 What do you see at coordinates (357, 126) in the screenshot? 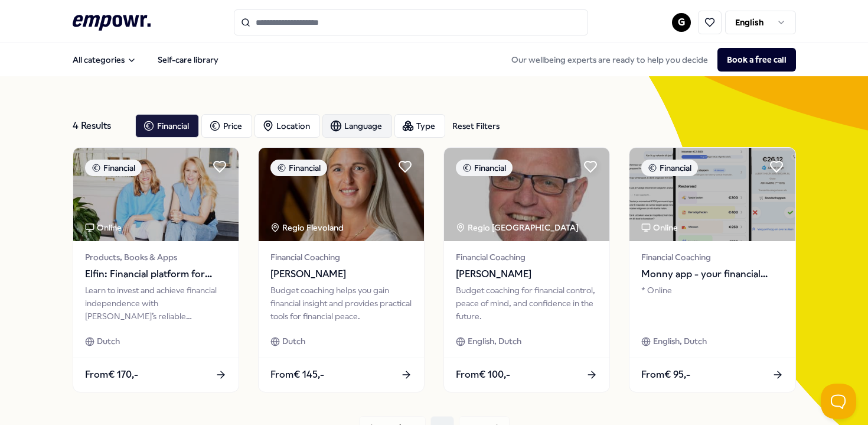
I see `div: Language` at bounding box center [357, 126].